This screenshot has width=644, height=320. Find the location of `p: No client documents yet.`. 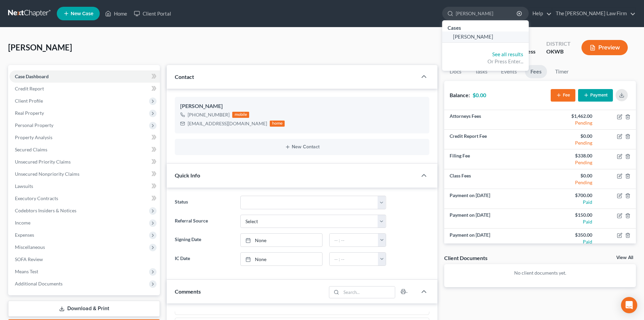

p: No client documents yet. is located at coordinates (540, 272).